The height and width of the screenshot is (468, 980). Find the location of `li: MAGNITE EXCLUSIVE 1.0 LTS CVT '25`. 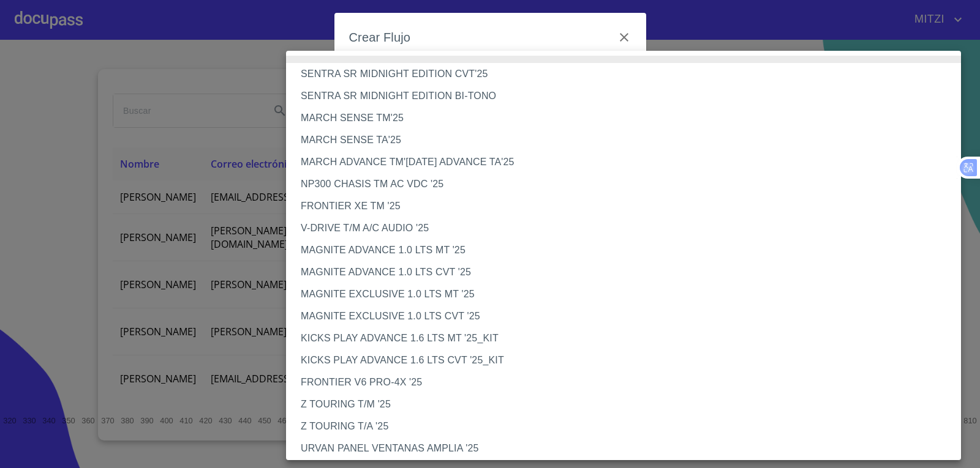

li: MAGNITE EXCLUSIVE 1.0 LTS CVT '25 is located at coordinates (628, 316).